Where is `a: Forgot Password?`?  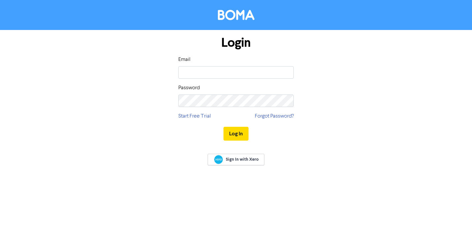 a: Forgot Password? is located at coordinates (274, 116).